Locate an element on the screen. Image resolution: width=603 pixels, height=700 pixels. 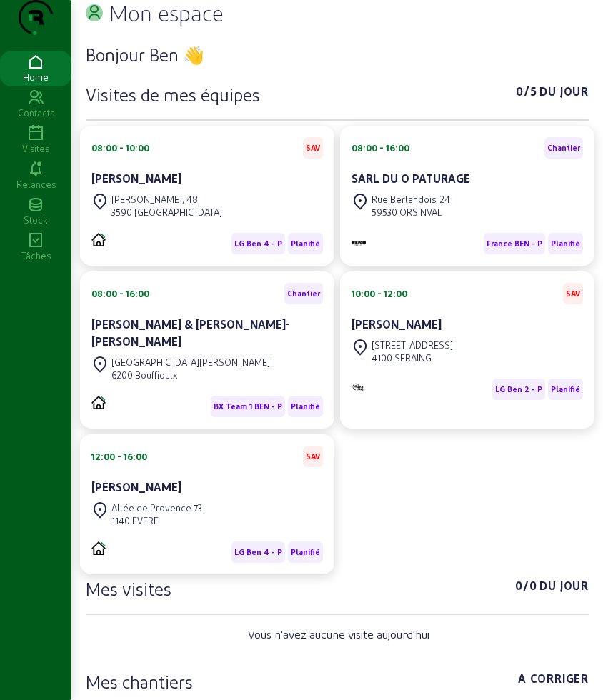
span: A corriger is located at coordinates (554, 682).